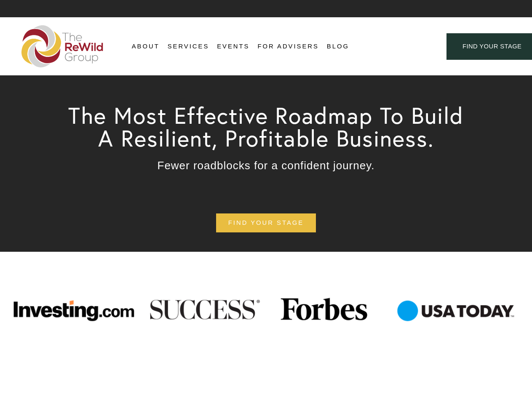  Describe the element at coordinates (269, 127) in the screenshot. I see `span: The Most Effective Roadmap To Build A Resilient, Profitable Business.` at that location.